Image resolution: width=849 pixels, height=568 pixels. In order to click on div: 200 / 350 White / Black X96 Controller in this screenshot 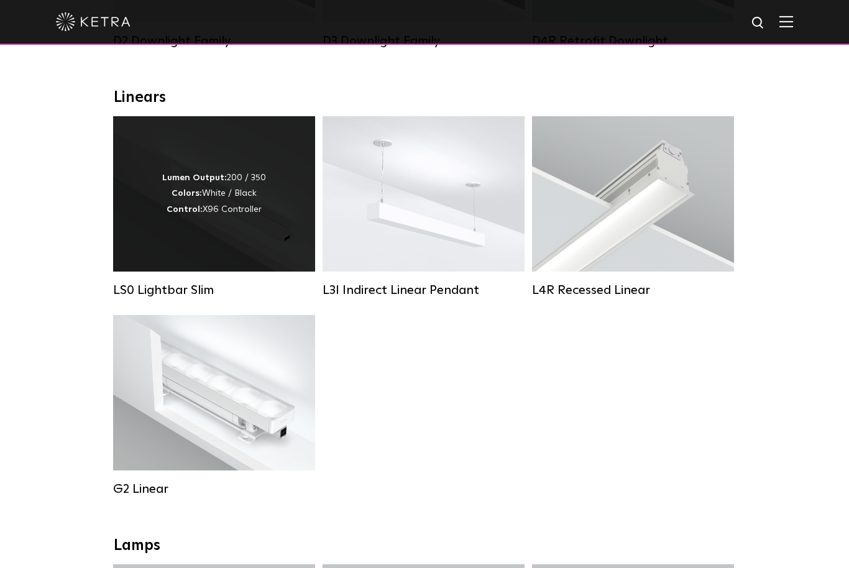, I will do `click(214, 194)`.